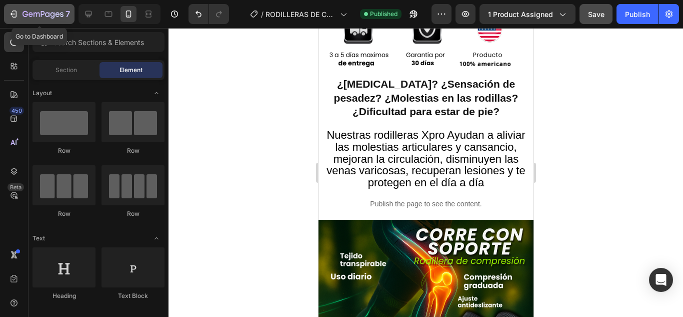 This screenshot has width=683, height=317. Describe the element at coordinates (521, 14) in the screenshot. I see `span: 1 product assigned` at that location.